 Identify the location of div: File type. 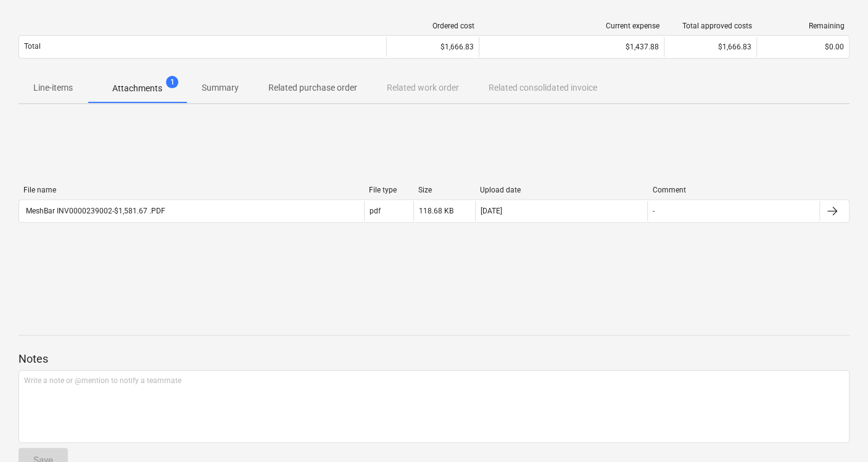
(389, 190).